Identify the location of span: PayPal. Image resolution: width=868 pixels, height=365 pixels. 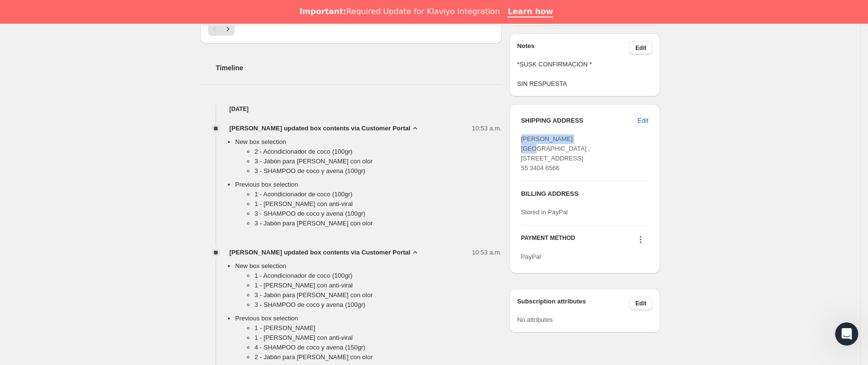
(531, 257).